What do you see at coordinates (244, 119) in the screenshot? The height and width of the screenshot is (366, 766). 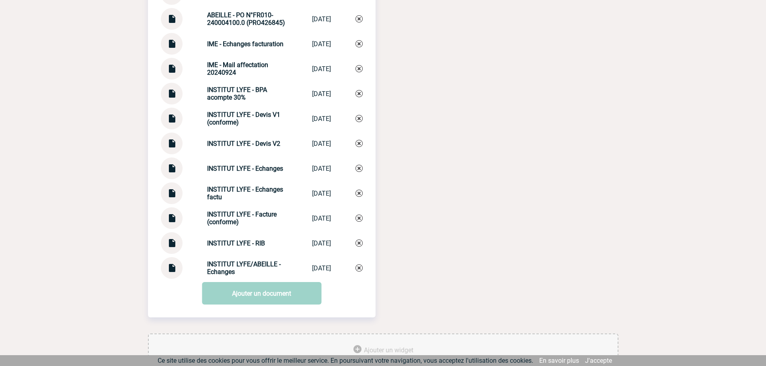 I see `strong: INSTITUT LYFE - Devis V1 (conforme)` at bounding box center [244, 119].